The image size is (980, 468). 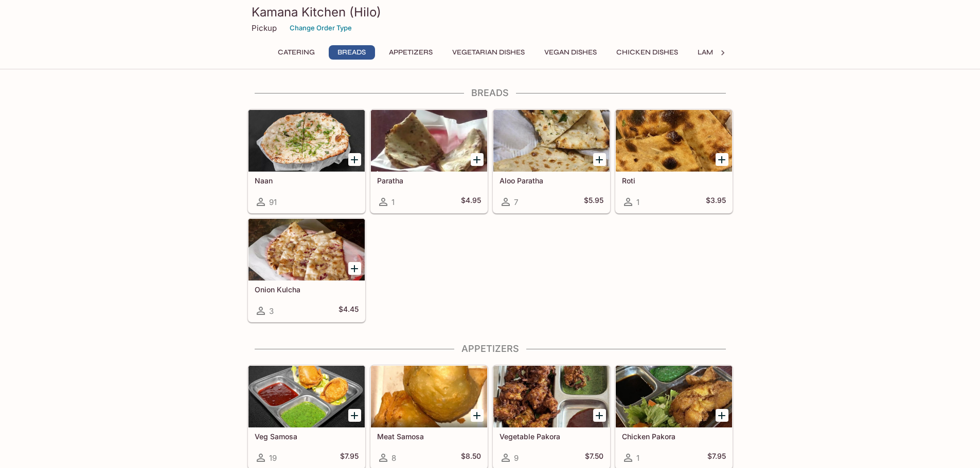 What do you see at coordinates (674, 162) in the screenshot?
I see `a: Roti1$3.95` at bounding box center [674, 162].